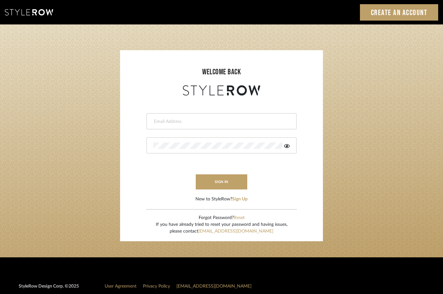  What do you see at coordinates (120, 286) in the screenshot?
I see `a: User Agreement` at bounding box center [120, 286].